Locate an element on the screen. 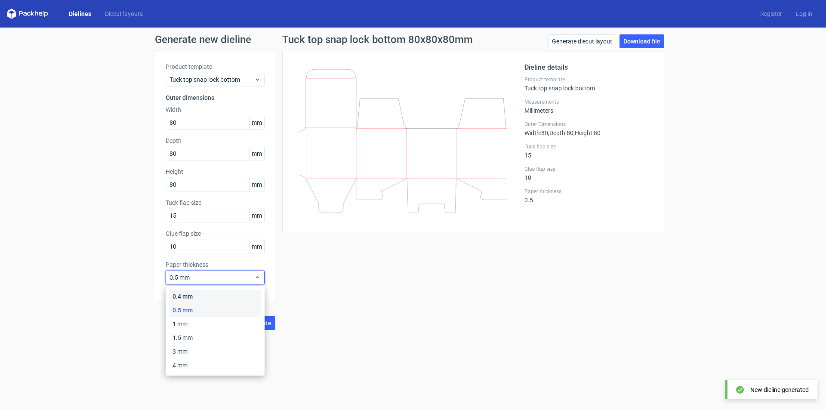 Image resolution: width=826 pixels, height=410 pixels. h1: Tuck top snap lock bottom 80x80x80mm is located at coordinates (377, 40).